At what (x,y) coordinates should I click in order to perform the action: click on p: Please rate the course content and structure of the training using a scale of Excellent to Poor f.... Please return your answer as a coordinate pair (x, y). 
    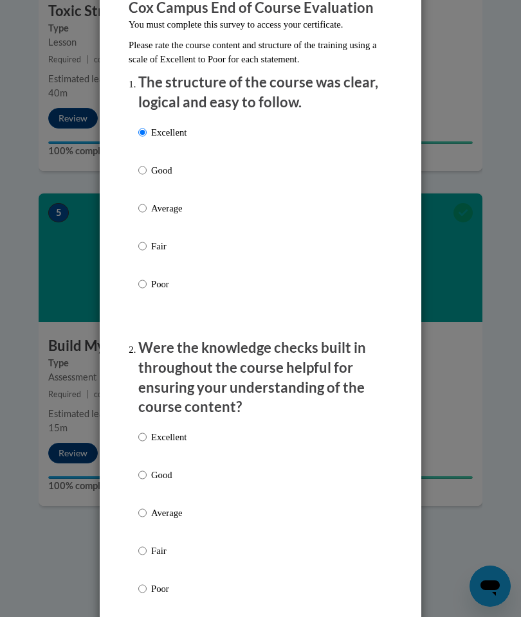
    Looking at the image, I should click on (260, 52).